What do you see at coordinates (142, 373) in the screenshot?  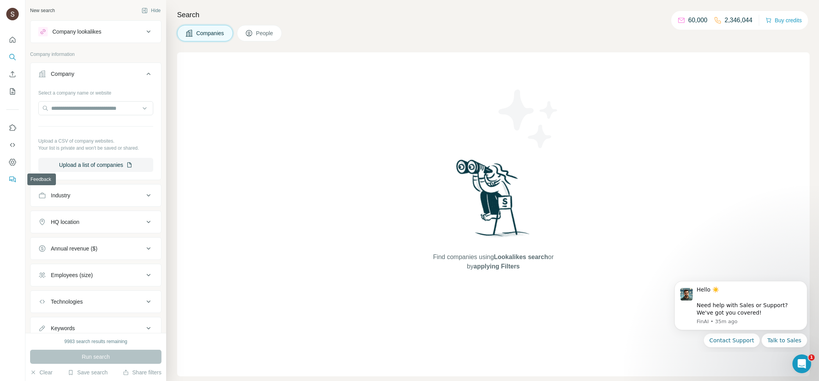 I see `button: Share filters` at bounding box center [142, 373].